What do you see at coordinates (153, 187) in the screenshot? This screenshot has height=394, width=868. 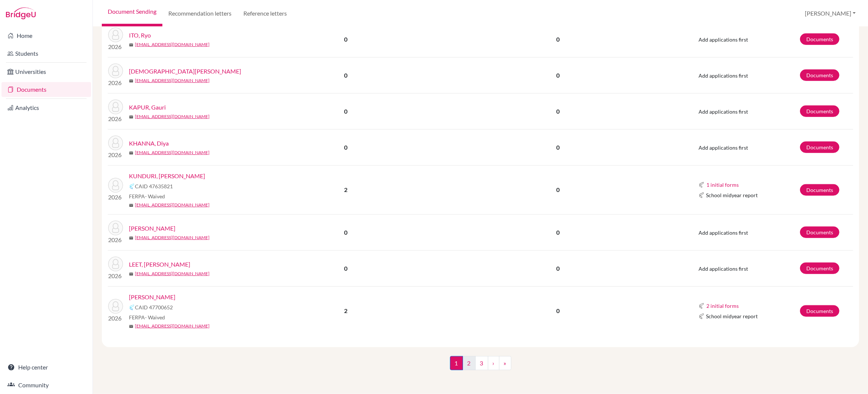 I see `span: CAID 47635821` at bounding box center [153, 187].